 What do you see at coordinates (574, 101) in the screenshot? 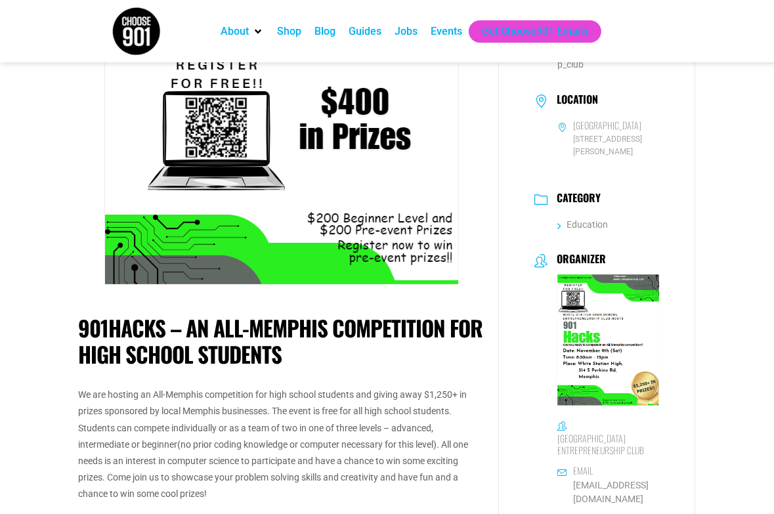
I see `h3: Location` at bounding box center [574, 101].